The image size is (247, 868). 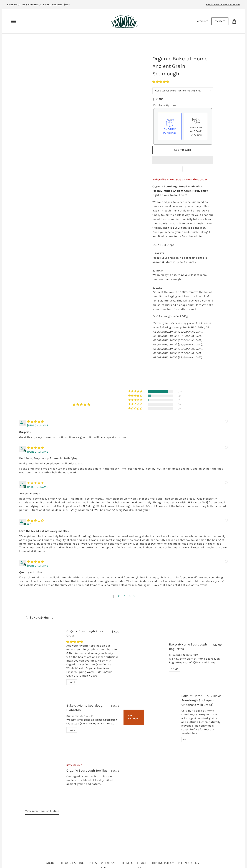 I want to click on a: Press, so click(x=93, y=863).